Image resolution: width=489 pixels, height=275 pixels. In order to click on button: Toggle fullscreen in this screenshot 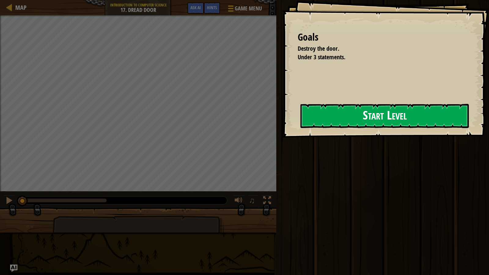, I will do `click(267, 201)`.